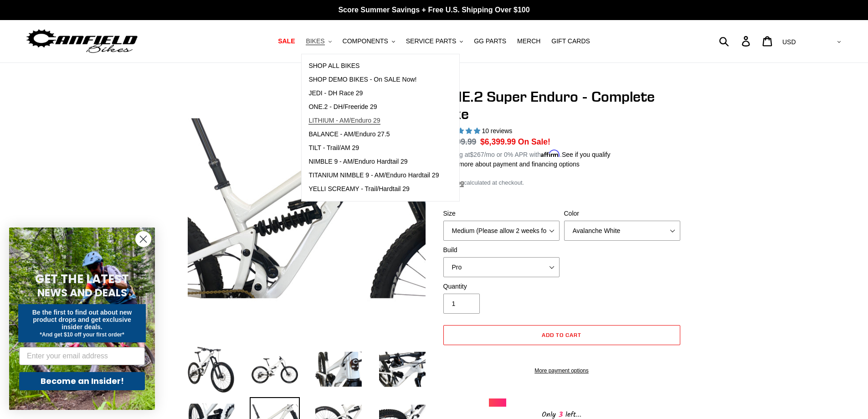 Image resolution: width=868 pixels, height=419 pixels. I want to click on span: $267, so click(476, 155).